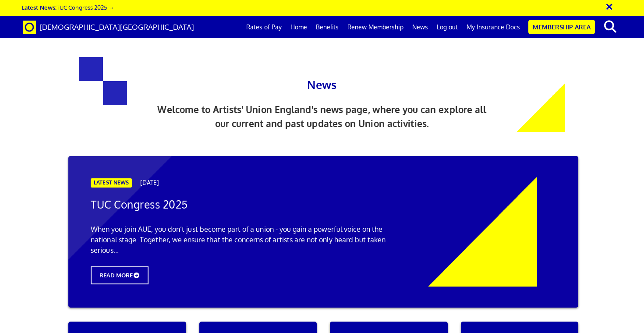 This screenshot has width=644, height=333. I want to click on a: Log out, so click(447, 27).